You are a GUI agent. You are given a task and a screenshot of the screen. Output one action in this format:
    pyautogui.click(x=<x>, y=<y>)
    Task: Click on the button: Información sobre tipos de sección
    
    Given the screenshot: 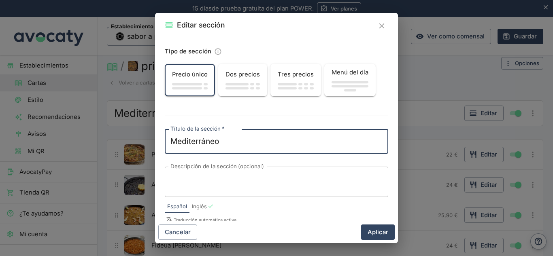 What is the action you would take?
    pyautogui.click(x=218, y=51)
    